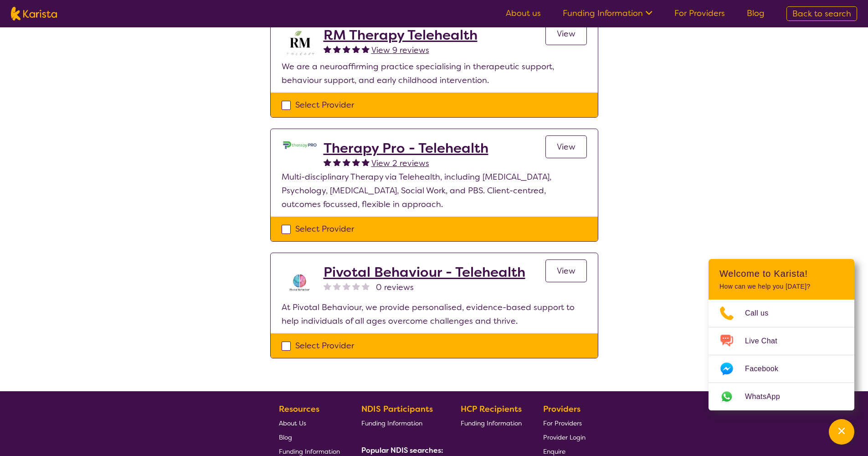  Describe the element at coordinates (397, 409) in the screenshot. I see `b: NDIS Participants` at that location.